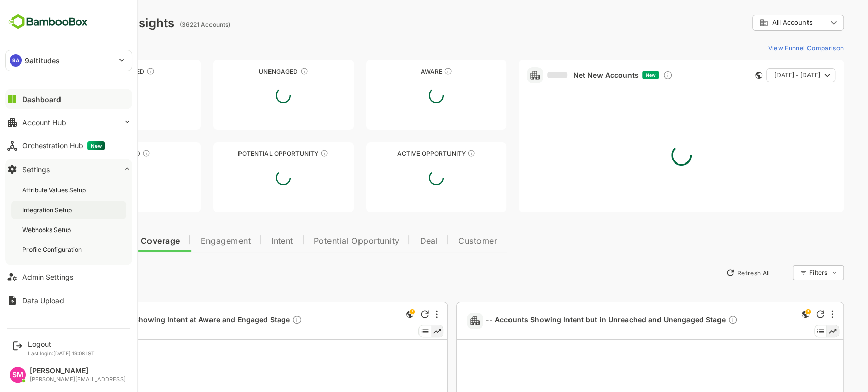 The width and height of the screenshot is (868, 392). What do you see at coordinates (248, 71) in the screenshot?
I see `div: Unengaged` at bounding box center [248, 71].